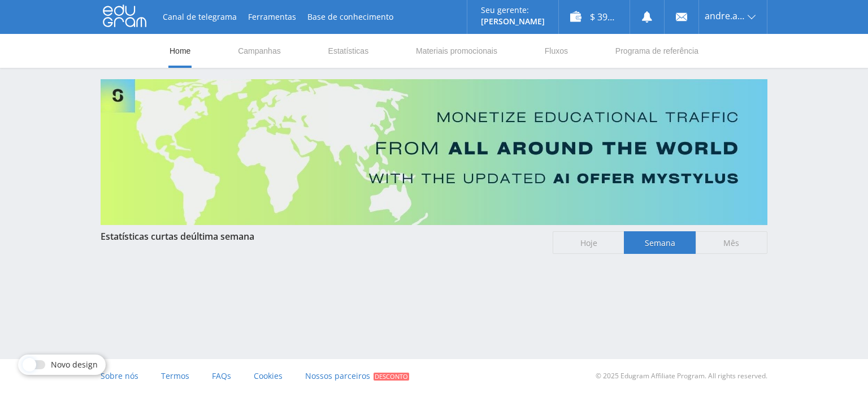 The width and height of the screenshot is (868, 393). I want to click on img: Banner, so click(434, 152).